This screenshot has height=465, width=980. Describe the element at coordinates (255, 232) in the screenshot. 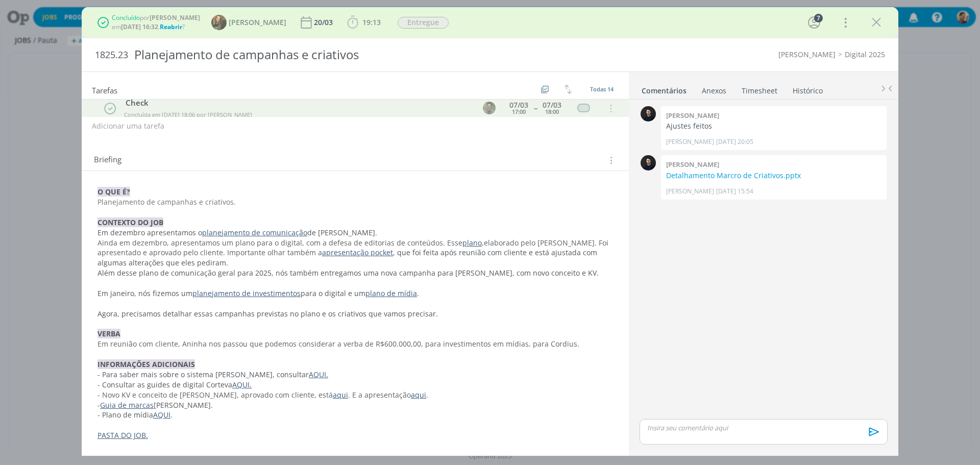

I see `a: planejamento de comunicação` at that location.